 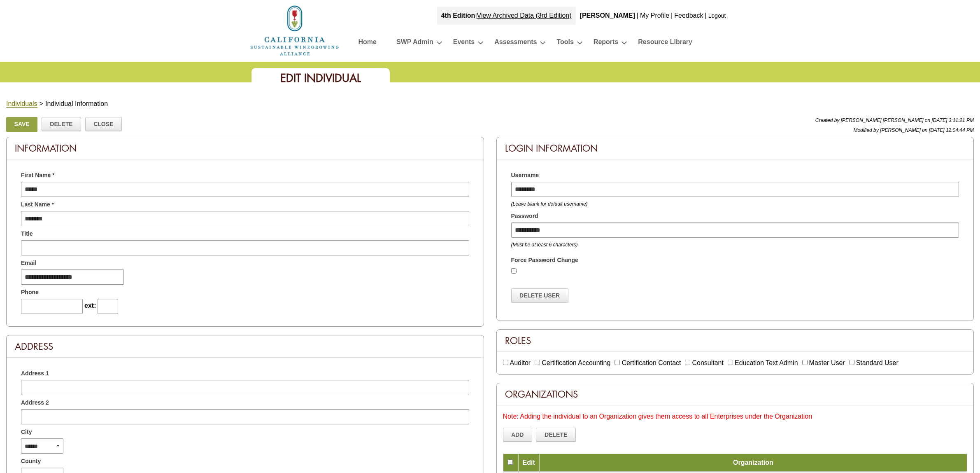 What do you see at coordinates (735, 340) in the screenshot?
I see `div: Roles` at bounding box center [735, 340].